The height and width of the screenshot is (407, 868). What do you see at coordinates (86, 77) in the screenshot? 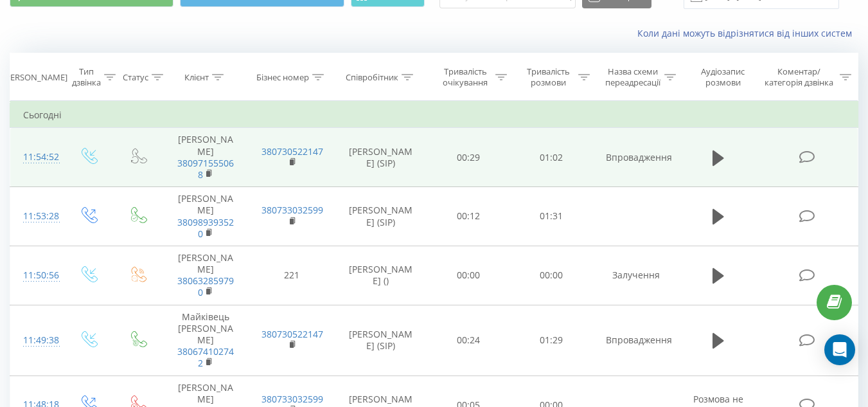
I see `div: Тип дзвінка` at bounding box center [86, 77].